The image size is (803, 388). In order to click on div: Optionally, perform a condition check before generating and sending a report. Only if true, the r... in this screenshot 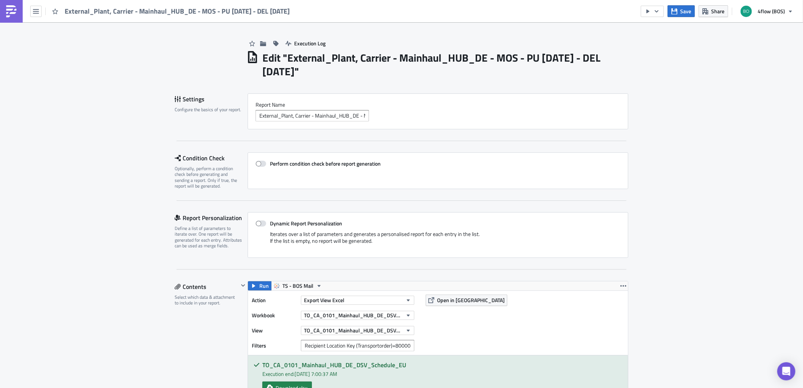, I will do `click(209, 177)`.